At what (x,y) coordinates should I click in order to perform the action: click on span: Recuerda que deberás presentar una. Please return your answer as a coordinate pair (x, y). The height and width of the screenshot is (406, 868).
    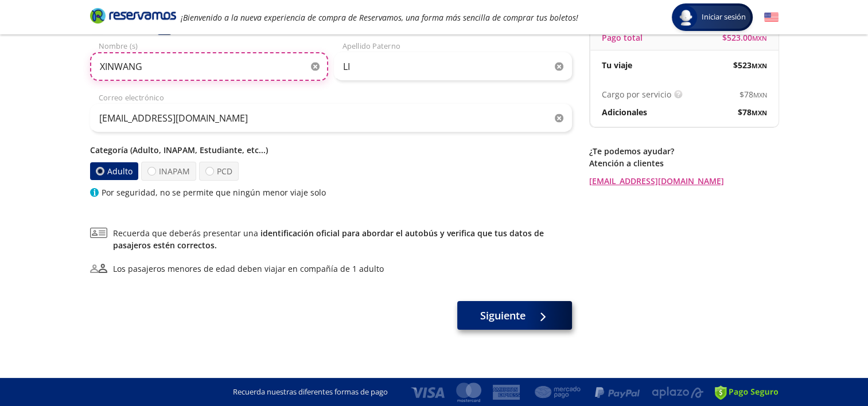
    Looking at the image, I should click on (342, 239).